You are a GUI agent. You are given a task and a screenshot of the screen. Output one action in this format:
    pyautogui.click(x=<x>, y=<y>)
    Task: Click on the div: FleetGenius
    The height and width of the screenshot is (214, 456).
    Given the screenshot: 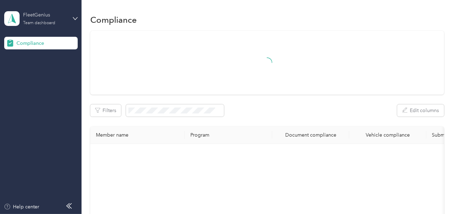 What is the action you would take?
    pyautogui.click(x=45, y=15)
    